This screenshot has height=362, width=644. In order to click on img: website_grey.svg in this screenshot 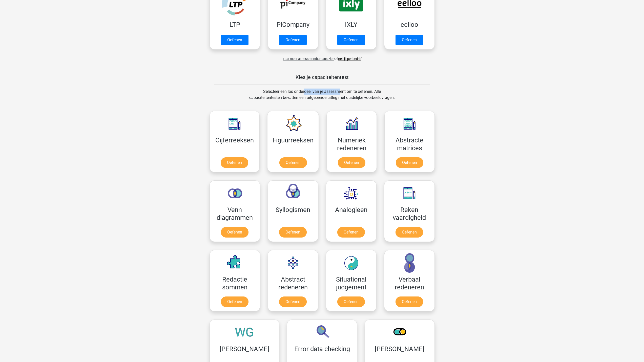, I will do `click(10, 15)`.